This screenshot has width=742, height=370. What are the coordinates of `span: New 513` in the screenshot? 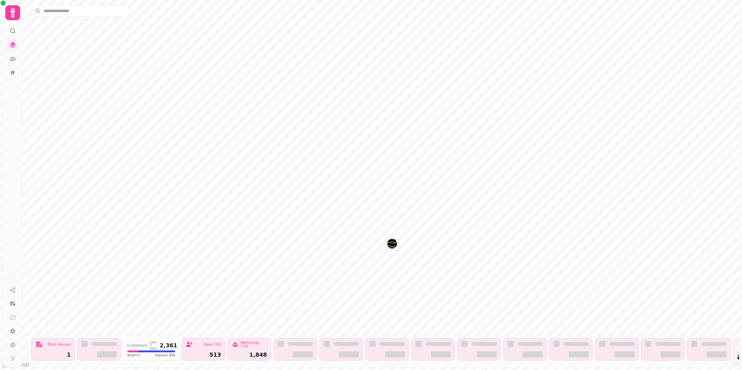 It's located at (134, 355).